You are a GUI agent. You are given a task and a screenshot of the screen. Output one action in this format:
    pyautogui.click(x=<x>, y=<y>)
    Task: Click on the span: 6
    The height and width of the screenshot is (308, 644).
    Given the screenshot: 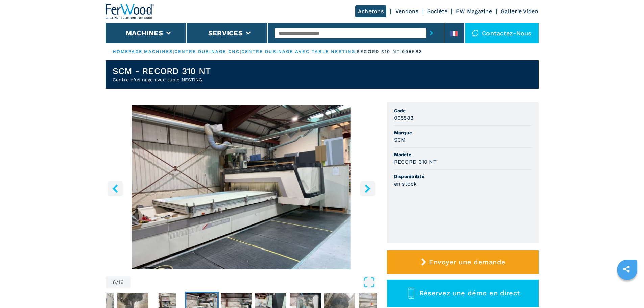 What is the action you would take?
    pyautogui.click(x=114, y=283)
    